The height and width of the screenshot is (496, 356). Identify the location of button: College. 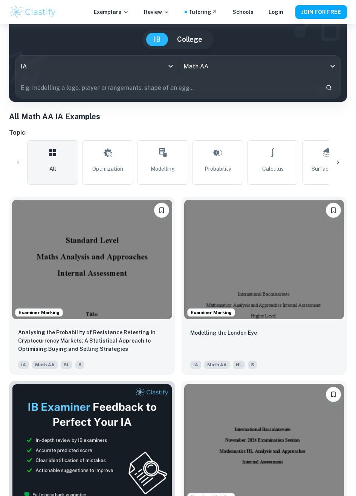
(189, 40).